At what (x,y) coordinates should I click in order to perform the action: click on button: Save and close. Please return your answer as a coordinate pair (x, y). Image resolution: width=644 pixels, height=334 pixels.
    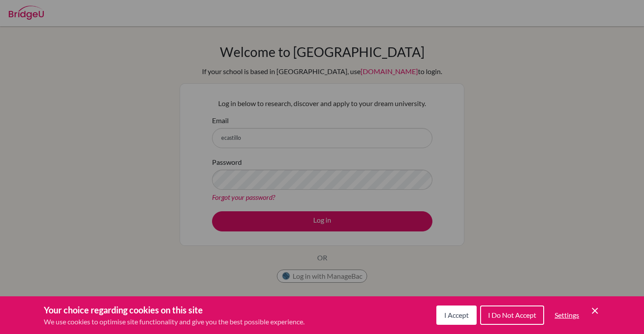
    Looking at the image, I should click on (595, 311).